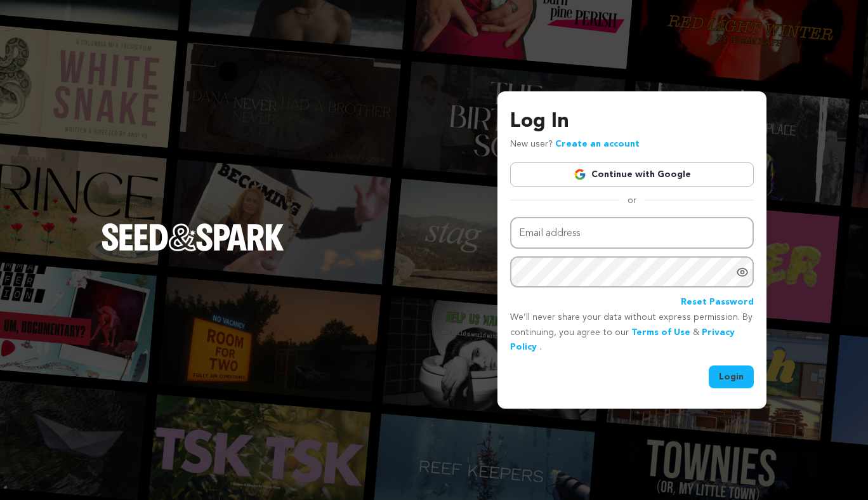 Image resolution: width=868 pixels, height=500 pixels. I want to click on a: Continue with Google, so click(632, 174).